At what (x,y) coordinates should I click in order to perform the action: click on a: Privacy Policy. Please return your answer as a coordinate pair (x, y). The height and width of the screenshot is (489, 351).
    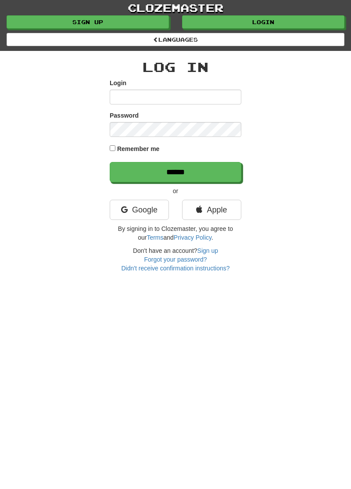
    Looking at the image, I should click on (193, 238).